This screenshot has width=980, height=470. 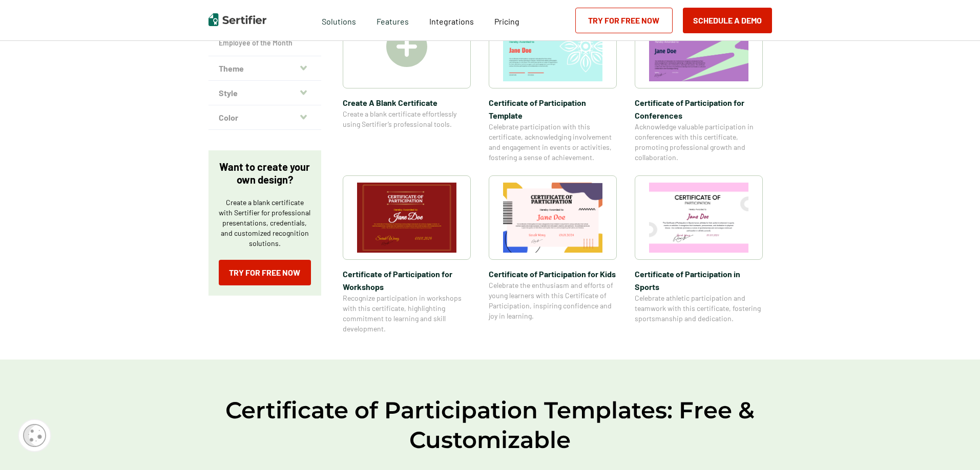 What do you see at coordinates (552, 217) in the screenshot?
I see `img: Certificate of Participation for Kids​` at bounding box center [552, 217].